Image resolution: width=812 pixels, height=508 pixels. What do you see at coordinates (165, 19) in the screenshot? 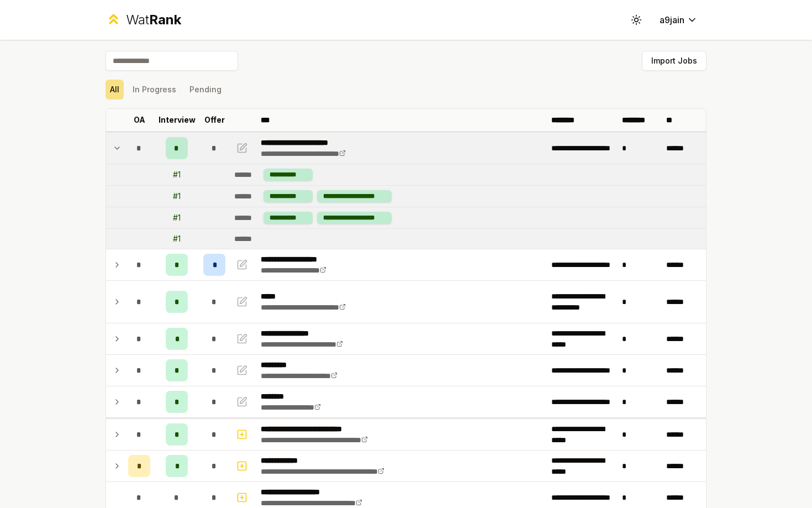
I see `span: Rank` at bounding box center [165, 19].